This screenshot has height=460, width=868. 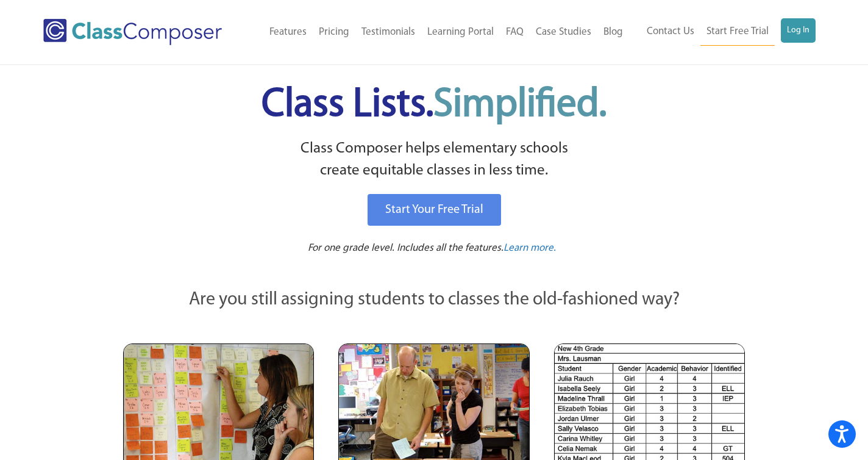 I want to click on span: Learn more., so click(x=529, y=247).